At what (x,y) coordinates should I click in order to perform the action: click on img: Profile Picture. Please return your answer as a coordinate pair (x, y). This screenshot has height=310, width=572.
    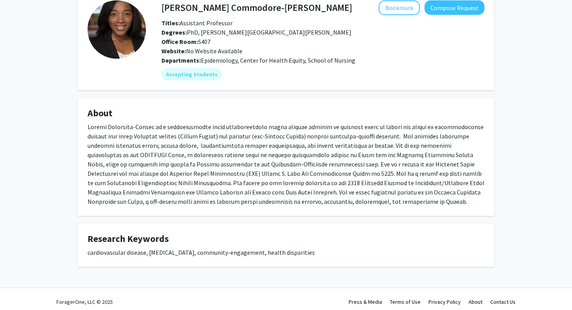
    Looking at the image, I should click on (117, 30).